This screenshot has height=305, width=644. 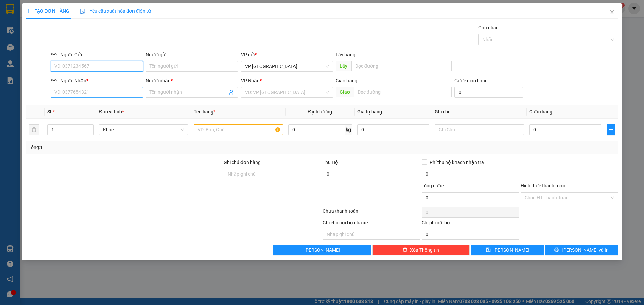 What do you see at coordinates (346, 55) in the screenshot?
I see `span: Lấy hàng` at bounding box center [346, 55].